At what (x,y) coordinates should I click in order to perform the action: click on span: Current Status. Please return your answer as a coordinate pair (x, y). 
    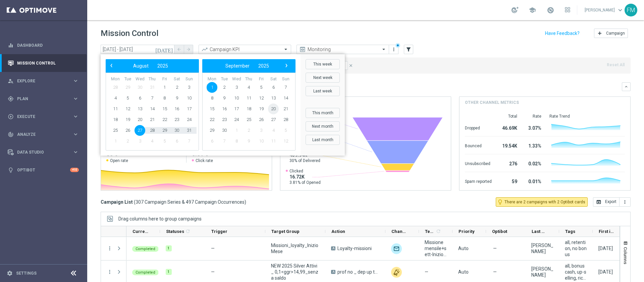
    Looking at the image, I should click on (140, 231).